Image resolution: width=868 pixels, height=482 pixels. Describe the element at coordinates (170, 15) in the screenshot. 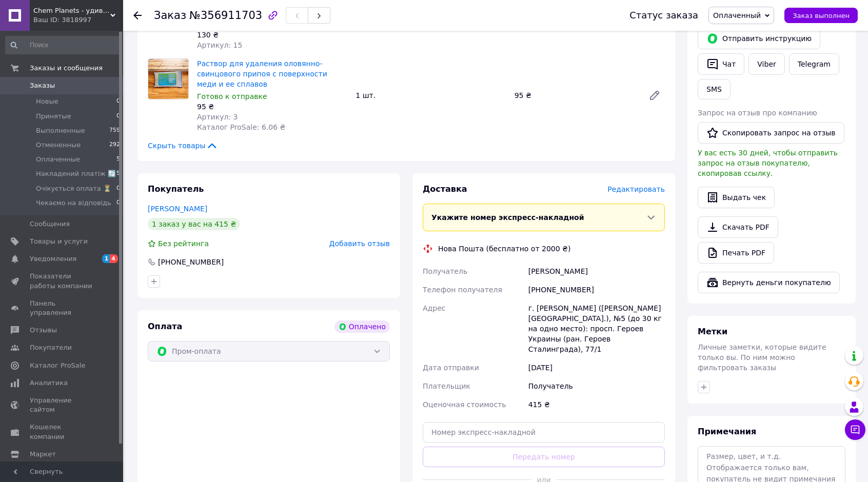

I see `span: Заказ` at that location.